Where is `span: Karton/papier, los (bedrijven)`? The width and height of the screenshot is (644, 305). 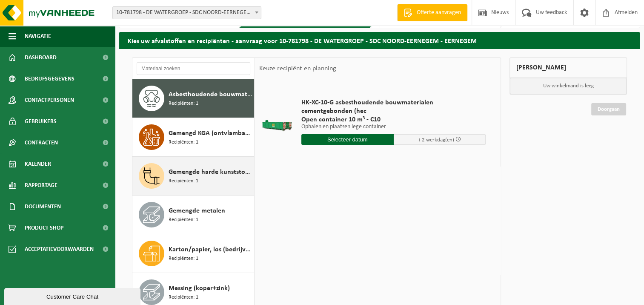 span: Karton/papier, los (bedrijven) is located at coordinates (211, 249).